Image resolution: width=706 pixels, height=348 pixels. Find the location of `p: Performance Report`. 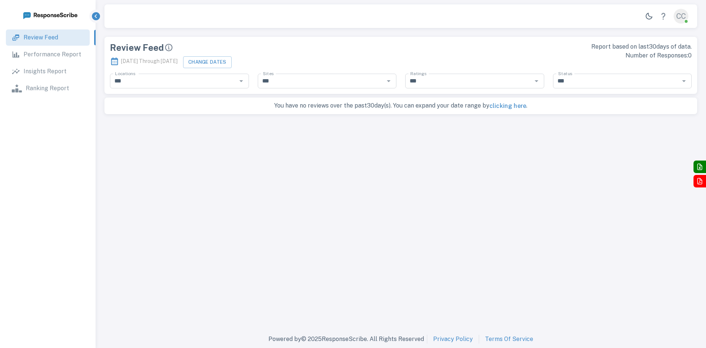

p: Performance Report is located at coordinates (52, 54).